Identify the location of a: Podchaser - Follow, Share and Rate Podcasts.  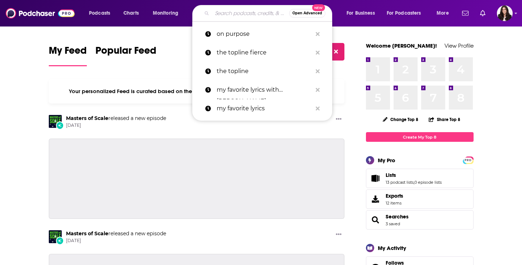
(40, 13).